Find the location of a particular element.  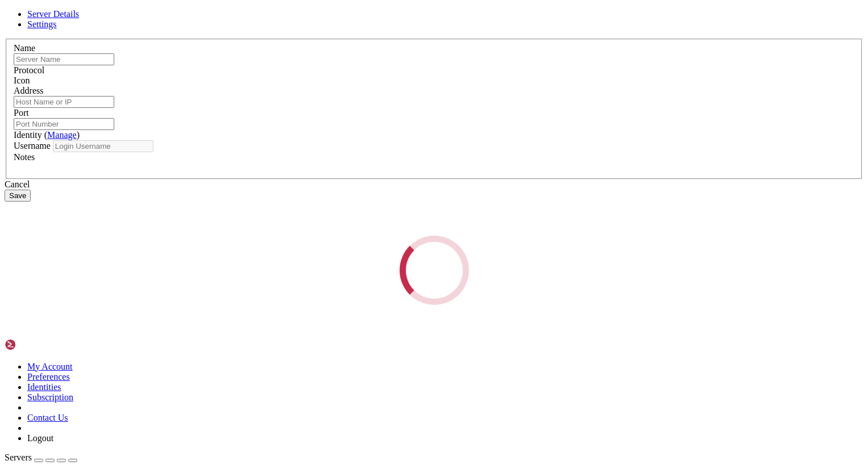

a: Identities is located at coordinates (44, 387).